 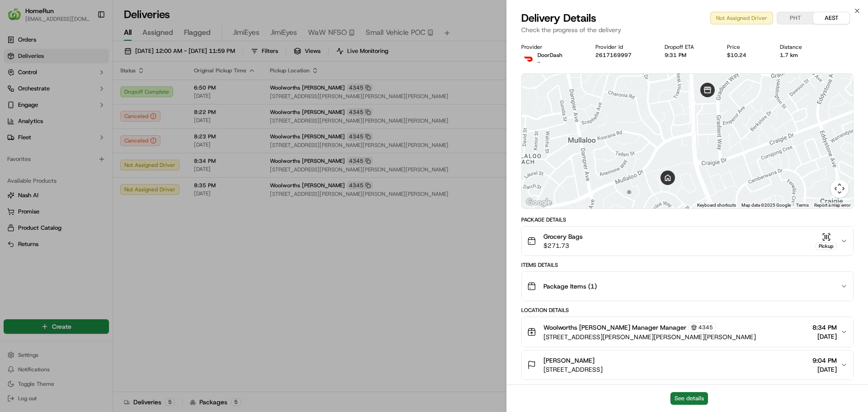 I want to click on button: Pickup, so click(x=826, y=241).